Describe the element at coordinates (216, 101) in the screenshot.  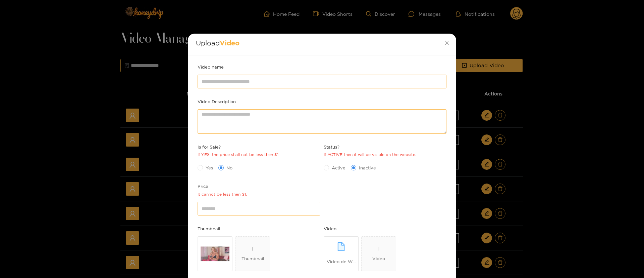
I see `label: Video Description` at that location.